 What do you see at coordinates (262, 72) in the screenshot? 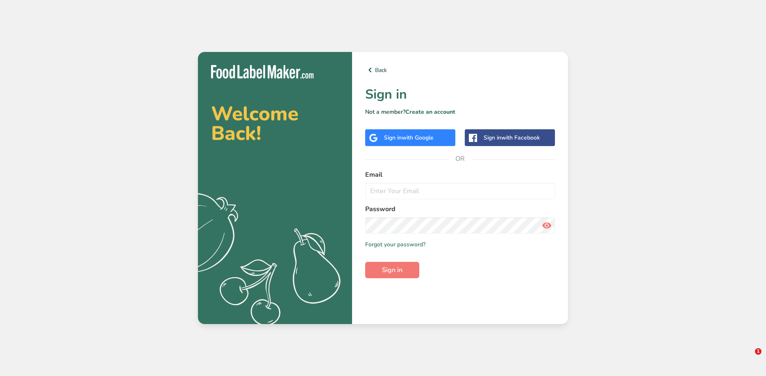
I see `img: Food Label Maker` at bounding box center [262, 72].